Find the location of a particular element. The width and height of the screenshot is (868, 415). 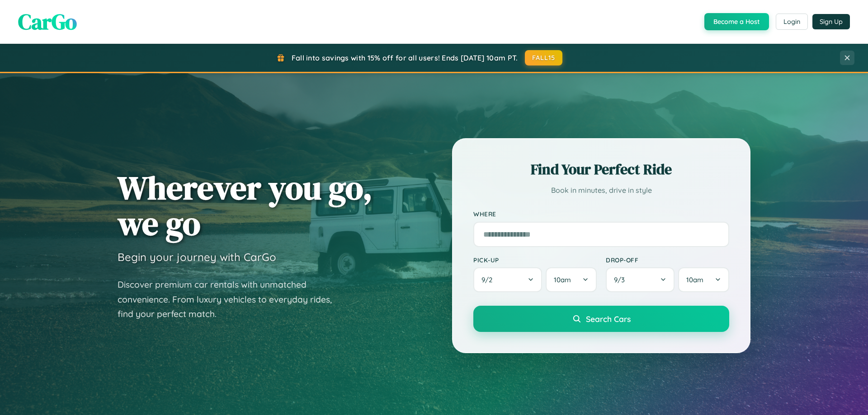

span: 9 / 2 is located at coordinates (489, 279).